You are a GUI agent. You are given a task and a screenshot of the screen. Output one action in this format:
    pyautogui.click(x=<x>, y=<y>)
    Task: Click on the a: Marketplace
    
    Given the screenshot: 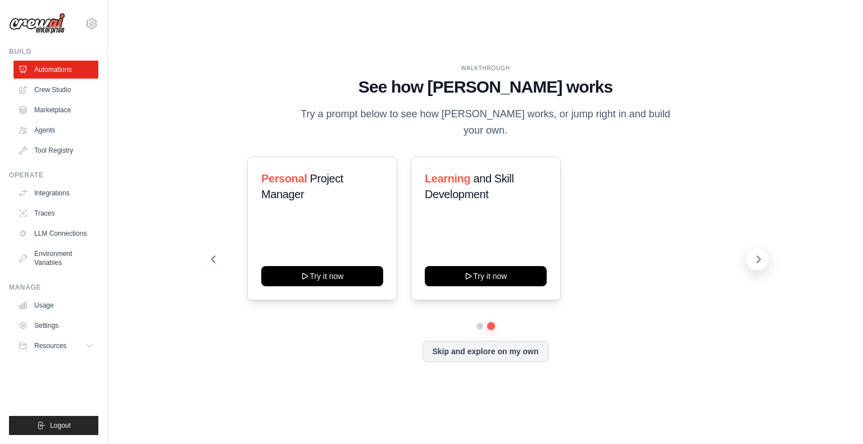 What is the action you would take?
    pyautogui.click(x=56, y=110)
    